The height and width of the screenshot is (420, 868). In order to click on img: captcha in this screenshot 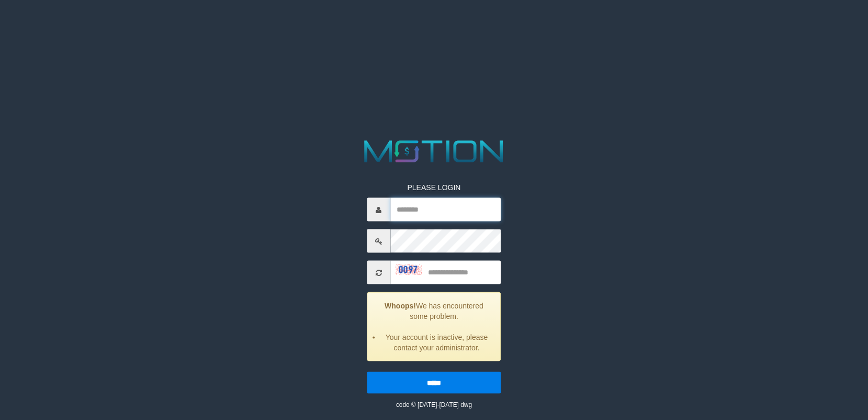, I will do `click(409, 269)`.